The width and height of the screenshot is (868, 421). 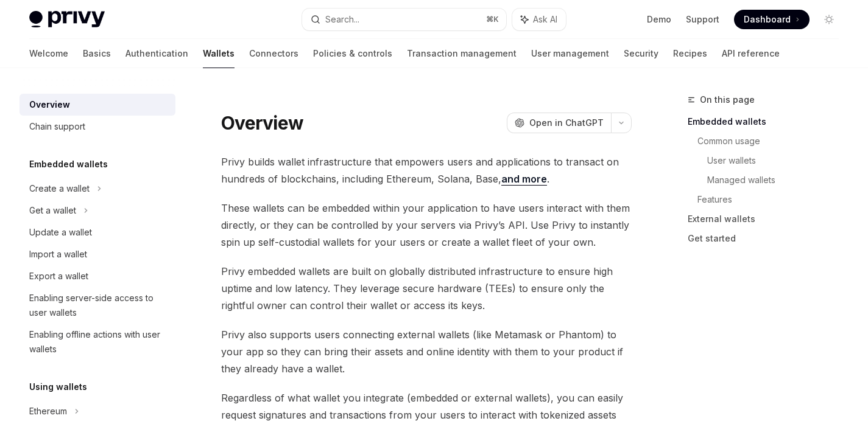 I want to click on div: Search..., so click(x=342, y=19).